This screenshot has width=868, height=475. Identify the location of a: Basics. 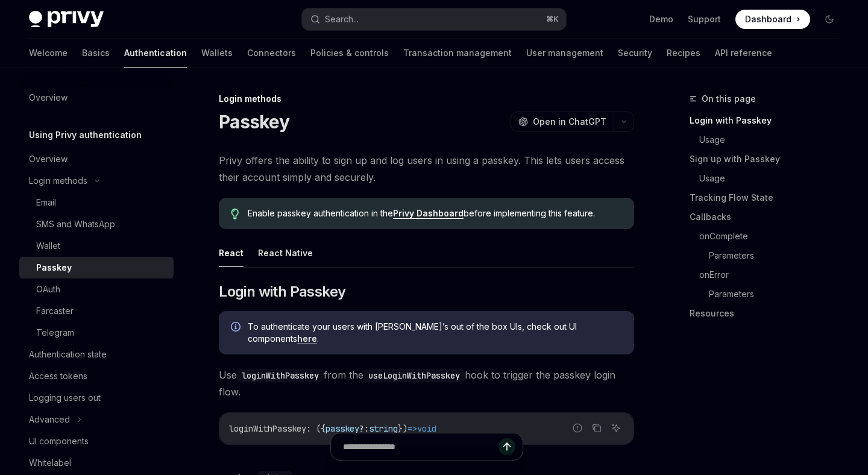
(96, 53).